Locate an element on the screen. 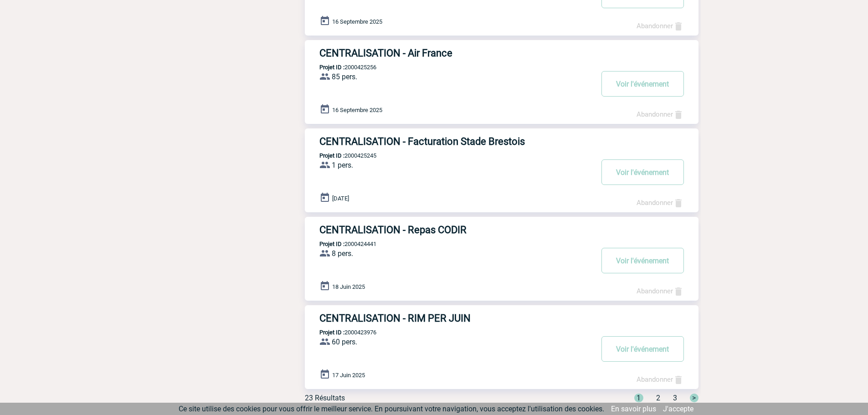  p: 2000425256 is located at coordinates (340, 67).